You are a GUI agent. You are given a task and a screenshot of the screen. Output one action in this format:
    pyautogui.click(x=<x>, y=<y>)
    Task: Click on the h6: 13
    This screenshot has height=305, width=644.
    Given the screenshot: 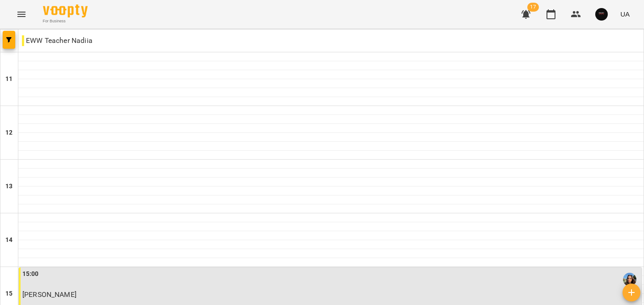 What is the action you would take?
    pyautogui.click(x=9, y=186)
    